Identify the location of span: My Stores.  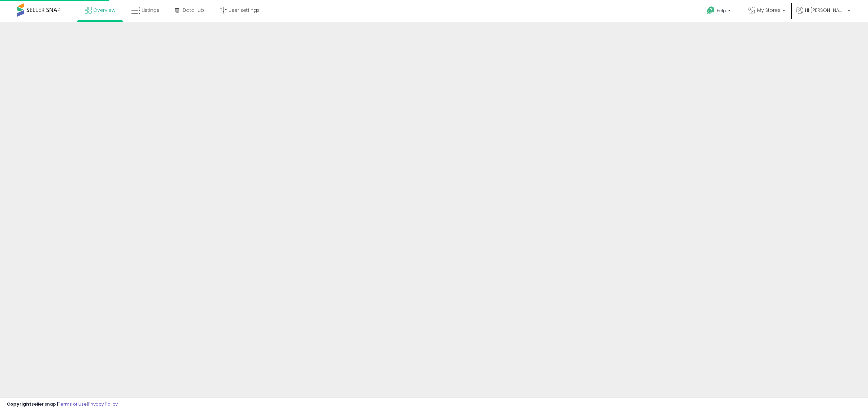
(768, 10).